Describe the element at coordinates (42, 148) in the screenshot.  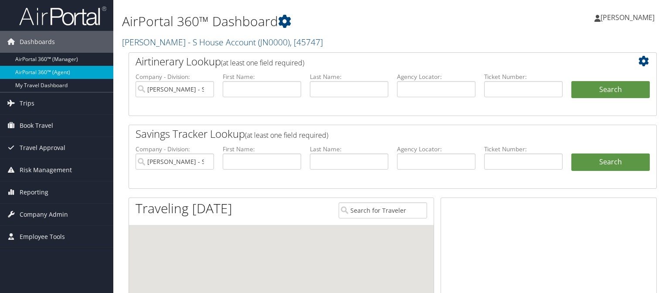
I see `span: Travel Approval` at that location.